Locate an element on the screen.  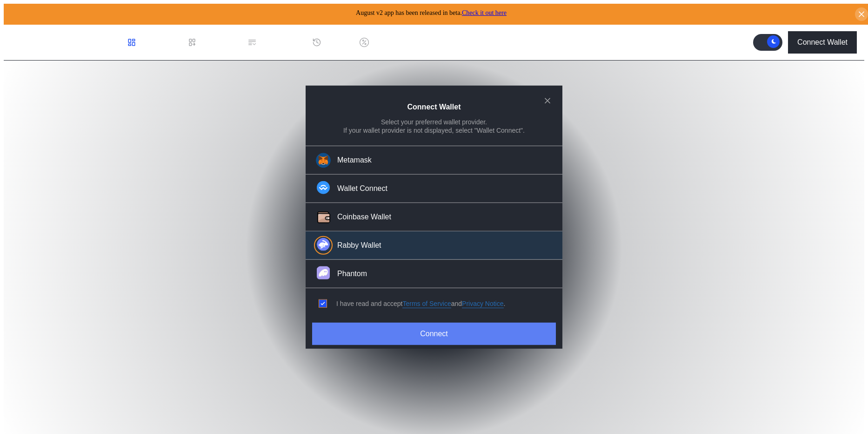
button: Wallet Connect is located at coordinates (434, 189).